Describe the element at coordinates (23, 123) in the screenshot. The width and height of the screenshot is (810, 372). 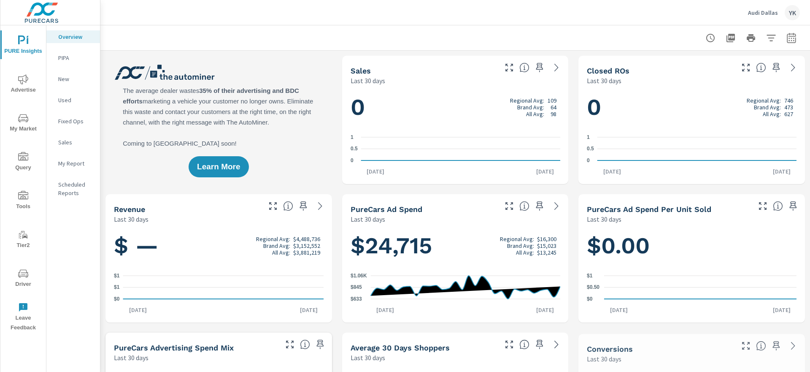
I see `span: My Market` at that location.